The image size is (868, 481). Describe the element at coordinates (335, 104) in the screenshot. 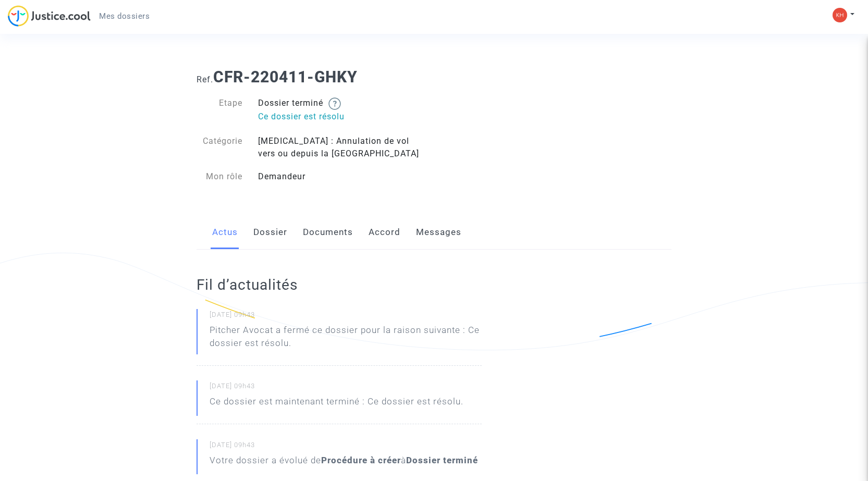

I see `img: help.svg` at that location.